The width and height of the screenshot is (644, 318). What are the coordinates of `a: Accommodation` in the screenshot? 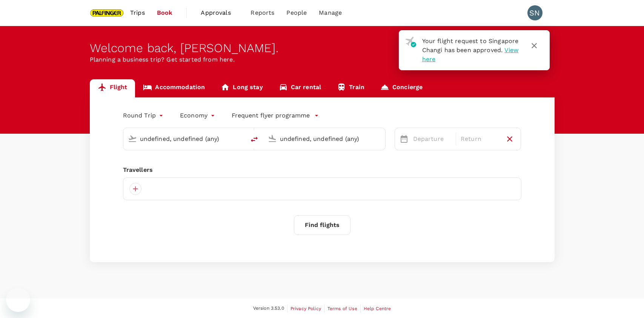 It's located at (174, 88).